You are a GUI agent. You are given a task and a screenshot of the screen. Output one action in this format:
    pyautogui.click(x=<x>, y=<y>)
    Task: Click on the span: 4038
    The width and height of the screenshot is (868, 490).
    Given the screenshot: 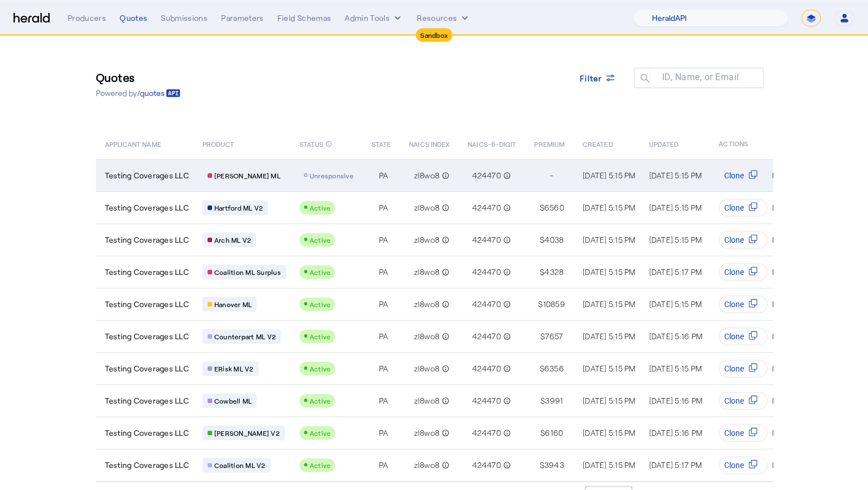 What is the action you would take?
    pyautogui.click(x=554, y=240)
    